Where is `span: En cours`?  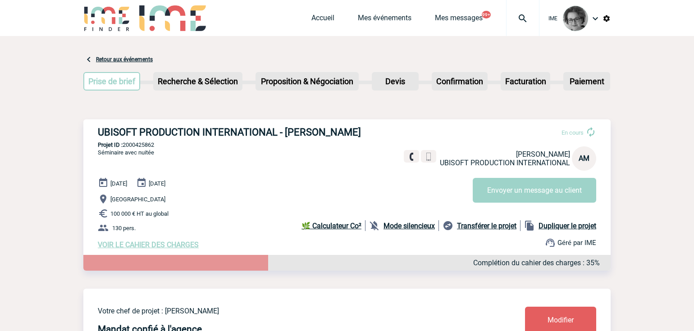 span: En cours is located at coordinates (572, 132).